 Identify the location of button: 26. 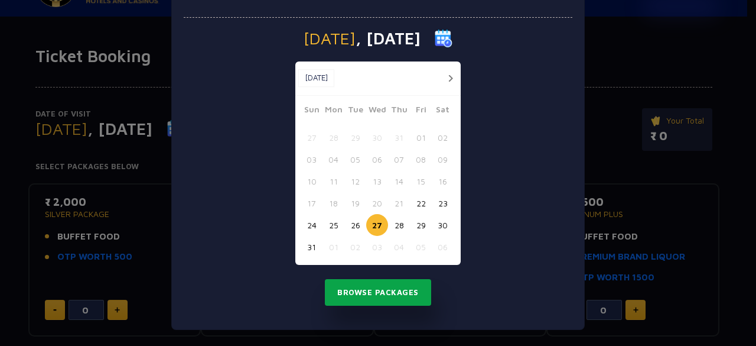
(355, 224).